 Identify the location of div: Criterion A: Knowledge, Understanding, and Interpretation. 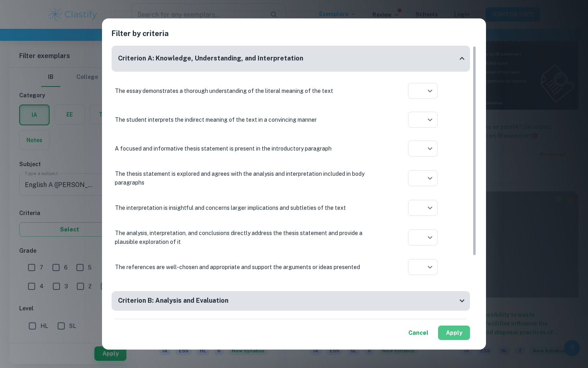
(291, 58).